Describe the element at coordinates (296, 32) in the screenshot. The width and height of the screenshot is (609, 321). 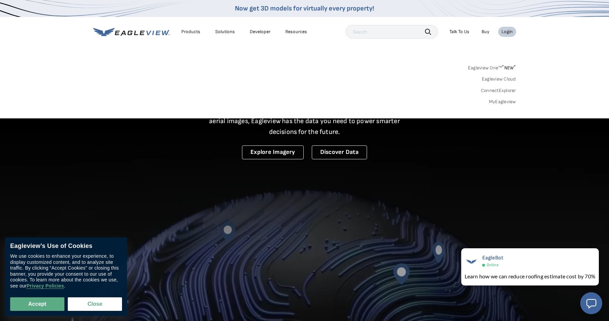
I see `div: Resources` at that location.